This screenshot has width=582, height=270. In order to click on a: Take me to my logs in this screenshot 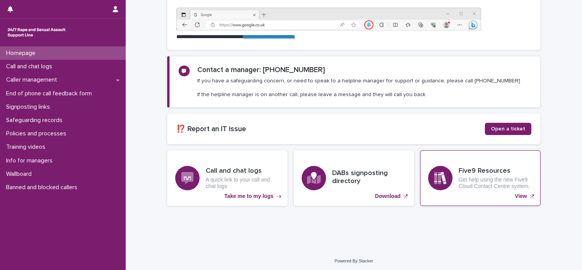, I will do `click(227, 178)`.